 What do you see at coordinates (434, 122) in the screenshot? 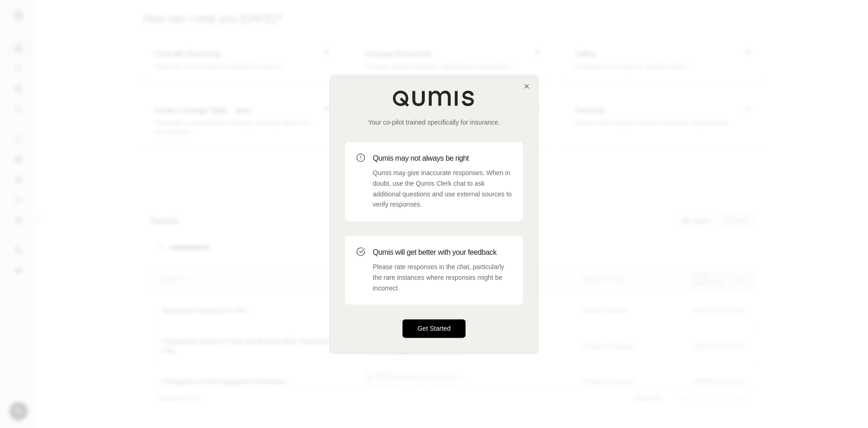
I see `p: Your co-pilot trained specifically for insurance.` at bounding box center [434, 122].